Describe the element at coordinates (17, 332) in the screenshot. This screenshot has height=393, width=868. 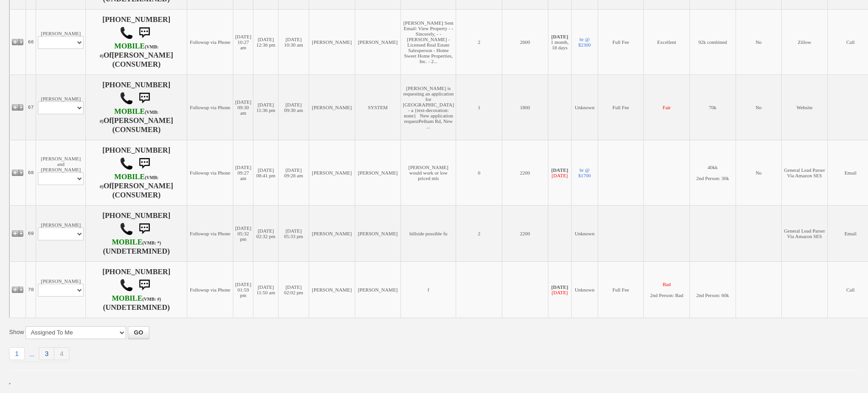
I see `label: Show` at that location.